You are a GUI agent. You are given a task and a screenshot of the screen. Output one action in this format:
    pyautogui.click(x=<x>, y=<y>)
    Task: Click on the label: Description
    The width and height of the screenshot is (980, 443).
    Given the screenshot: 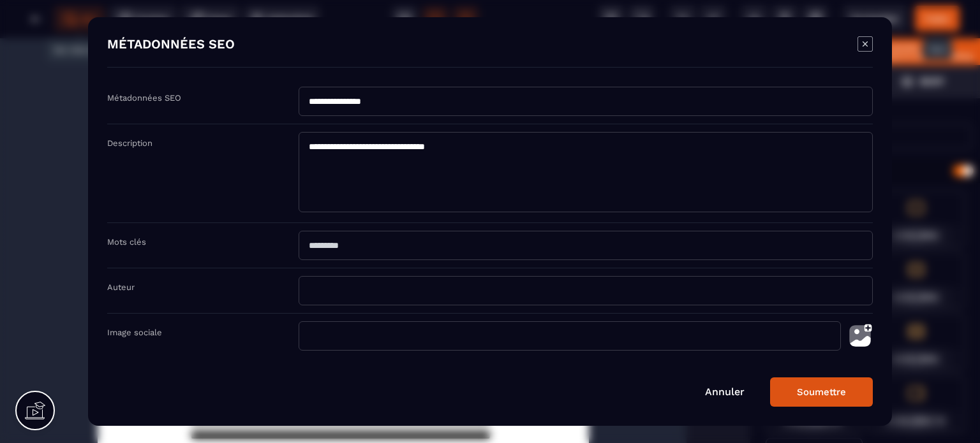 What is the action you would take?
    pyautogui.click(x=129, y=143)
    